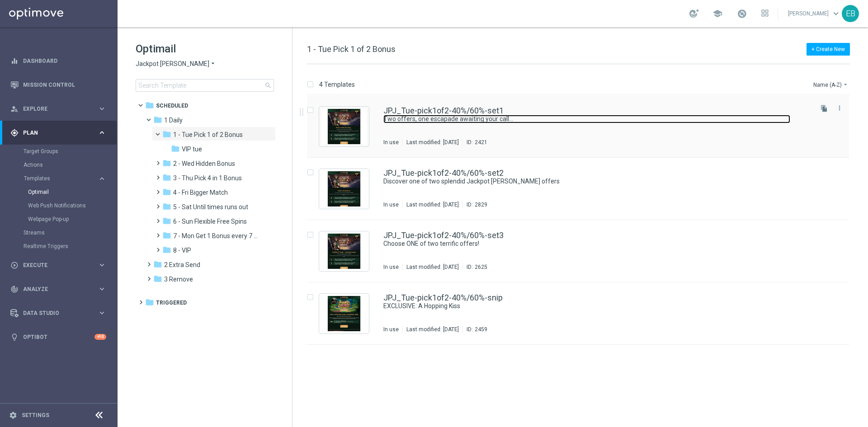 The height and width of the screenshot is (427, 868). What do you see at coordinates (171, 303) in the screenshot?
I see `span: Triggered` at bounding box center [171, 303].